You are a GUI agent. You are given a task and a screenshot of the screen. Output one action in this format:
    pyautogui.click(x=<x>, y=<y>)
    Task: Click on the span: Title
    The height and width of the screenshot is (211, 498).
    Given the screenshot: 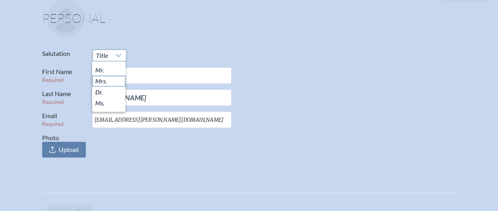 What is the action you would take?
    pyautogui.click(x=102, y=55)
    